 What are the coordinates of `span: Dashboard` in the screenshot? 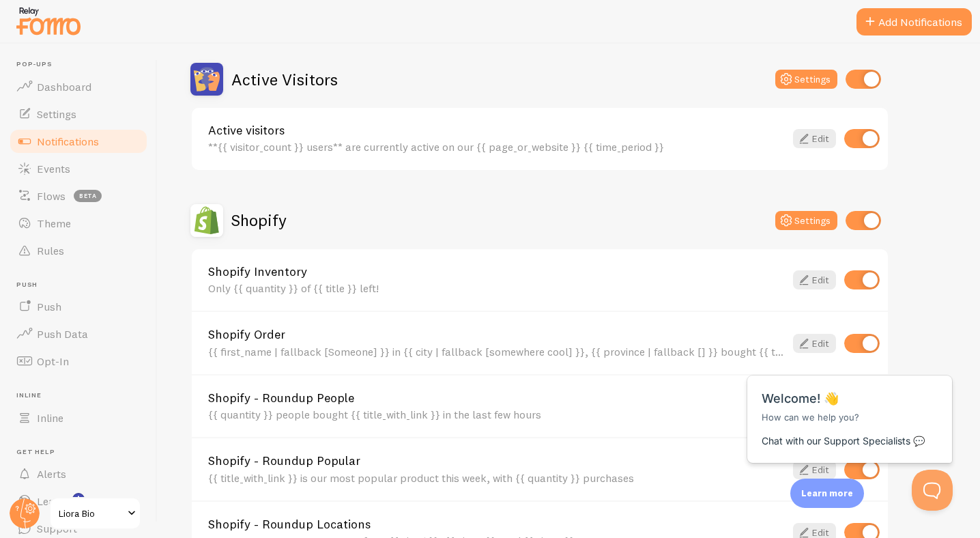 It's located at (64, 86).